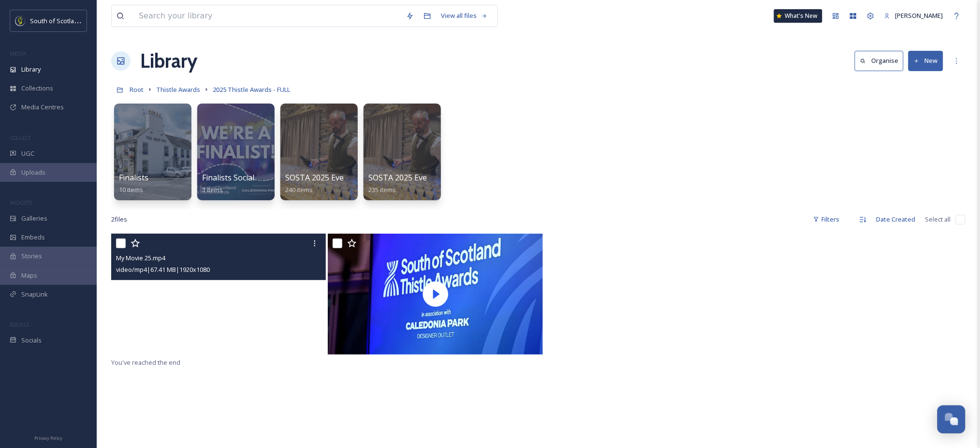  I want to click on span: Collections, so click(37, 88).